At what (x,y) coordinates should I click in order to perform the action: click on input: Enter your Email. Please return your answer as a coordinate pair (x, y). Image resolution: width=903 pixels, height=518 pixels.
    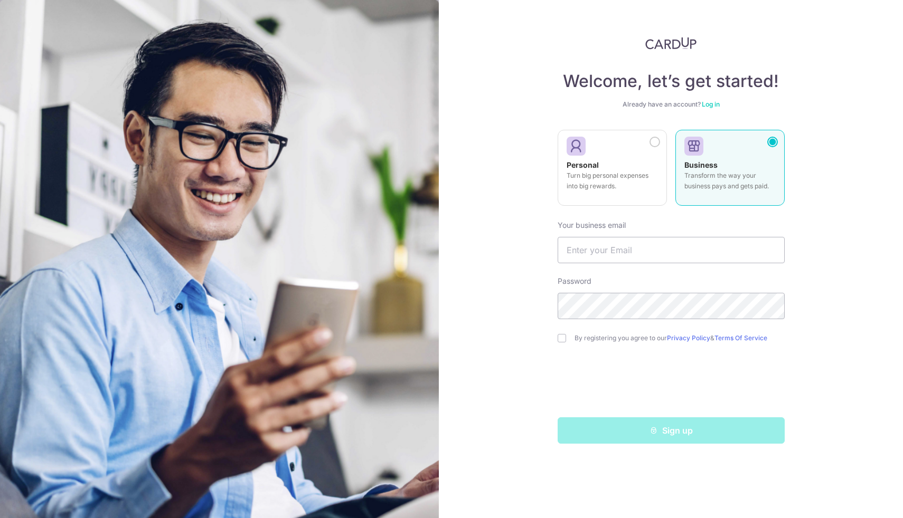
    Looking at the image, I should click on (671, 250).